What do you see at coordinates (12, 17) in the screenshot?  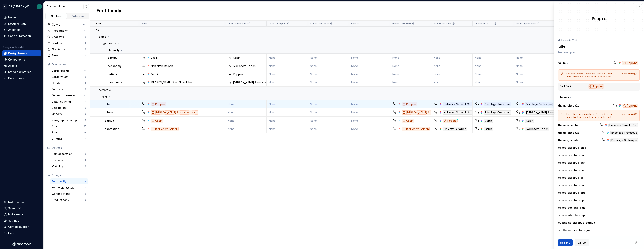 I see `div: Home` at bounding box center [12, 17].